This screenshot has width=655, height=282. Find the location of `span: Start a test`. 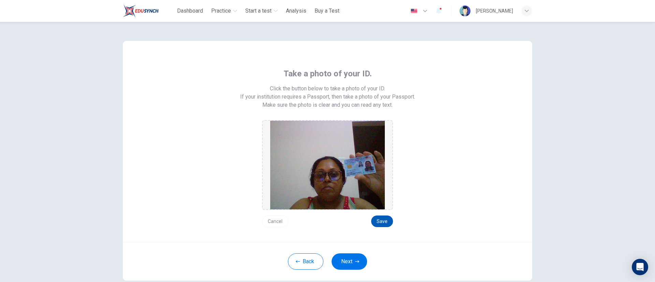

span: Start a test is located at coordinates (258, 11).